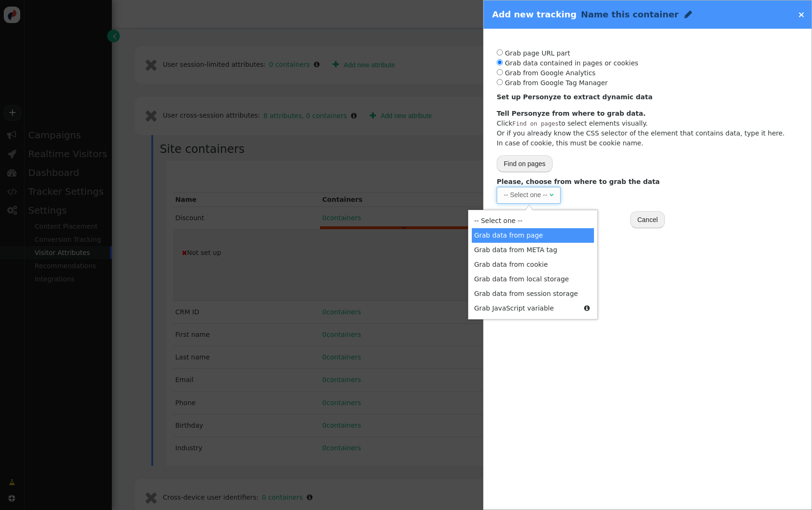 The width and height of the screenshot is (812, 510). What do you see at coordinates (526, 293) in the screenshot?
I see `td: Grab data from session storage` at bounding box center [526, 293].